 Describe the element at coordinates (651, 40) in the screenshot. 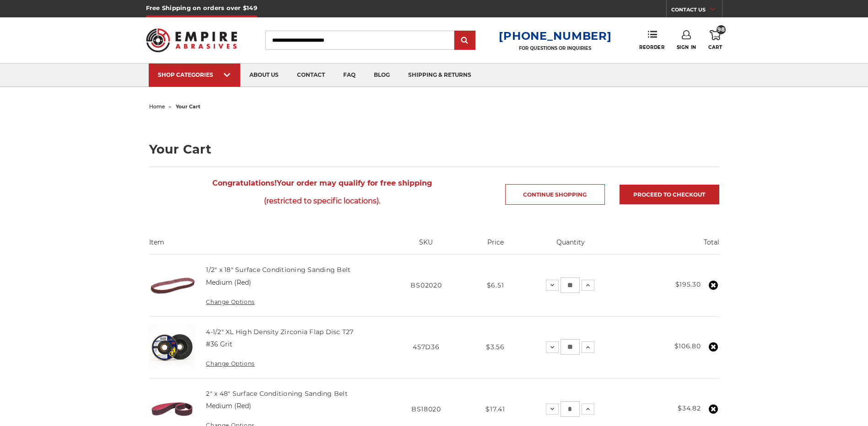

I see `a: Reorder` at that location.